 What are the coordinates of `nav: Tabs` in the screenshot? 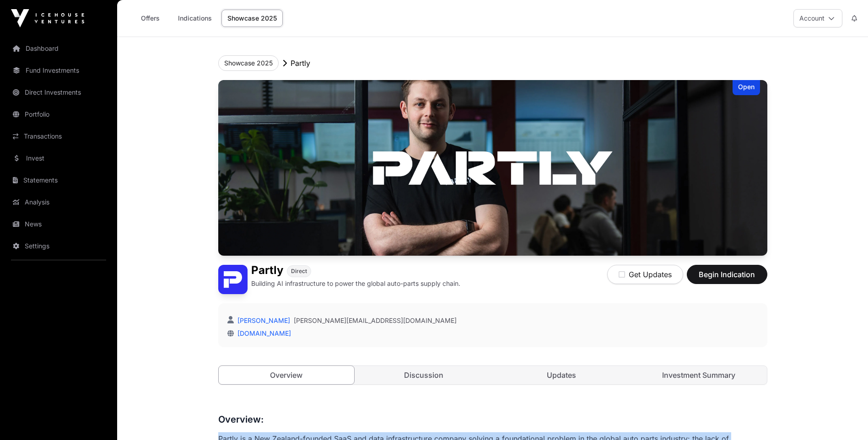 It's located at (493, 375).